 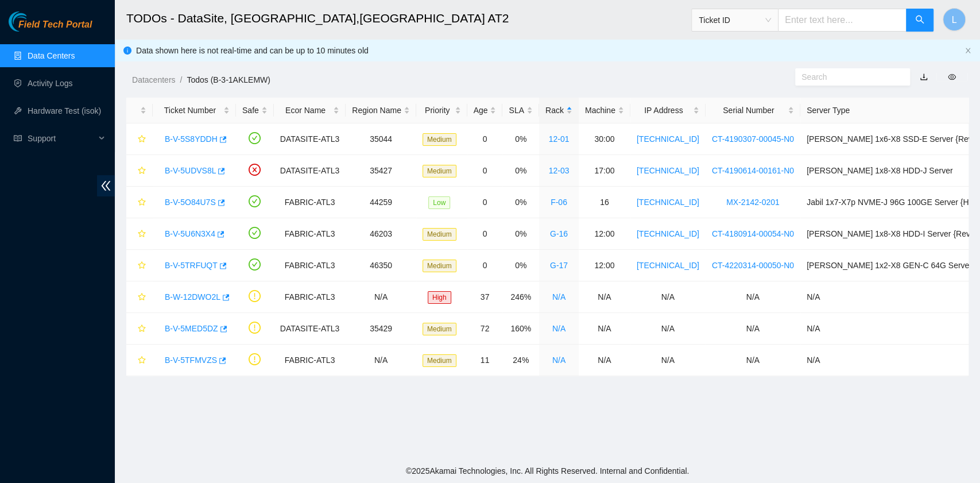 What do you see at coordinates (753, 265) in the screenshot?
I see `a: CT-4220314-00050-N0` at bounding box center [753, 265].